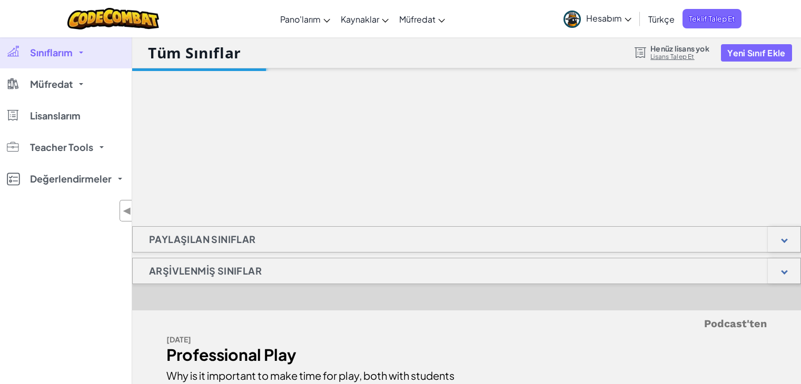  Describe the element at coordinates (51, 53) in the screenshot. I see `span: Sınıflarım` at that location.